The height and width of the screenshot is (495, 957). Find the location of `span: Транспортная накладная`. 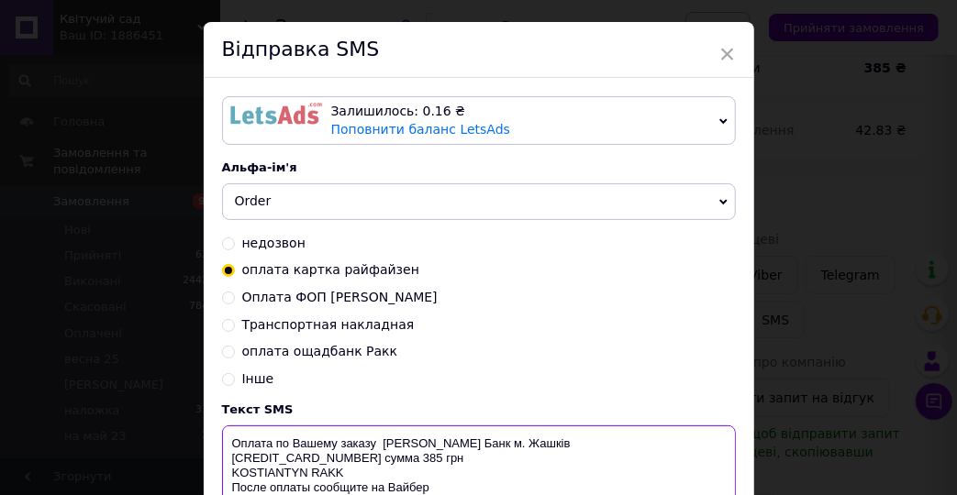

span: Транспортная накладная is located at coordinates (328, 325).